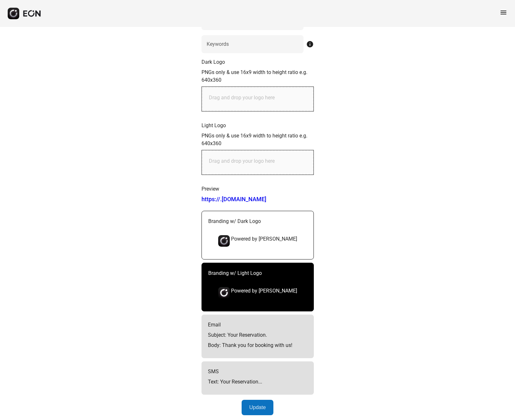 This screenshot has width=515, height=420. I want to click on p: Body: Thank you for booking with us!, so click(257, 346).